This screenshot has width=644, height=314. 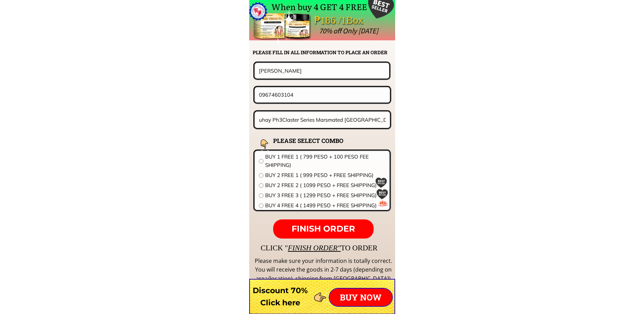 What do you see at coordinates (325, 206) in the screenshot?
I see `span: BUY 4 FREE 4 ( 1499 PESO + FREE SHIPPING)` at bounding box center [325, 206].